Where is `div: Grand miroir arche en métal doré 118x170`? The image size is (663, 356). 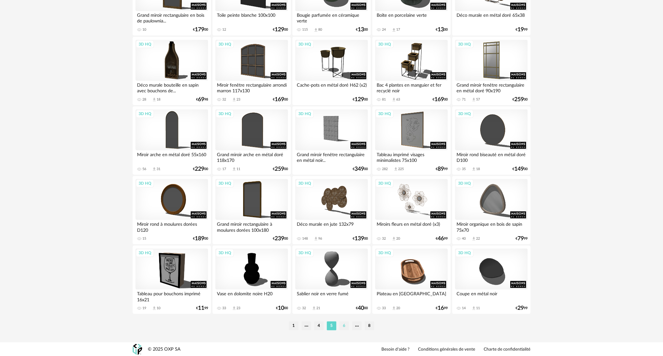
div: Grand miroir arche en métal doré 118x170 is located at coordinates (252, 156).